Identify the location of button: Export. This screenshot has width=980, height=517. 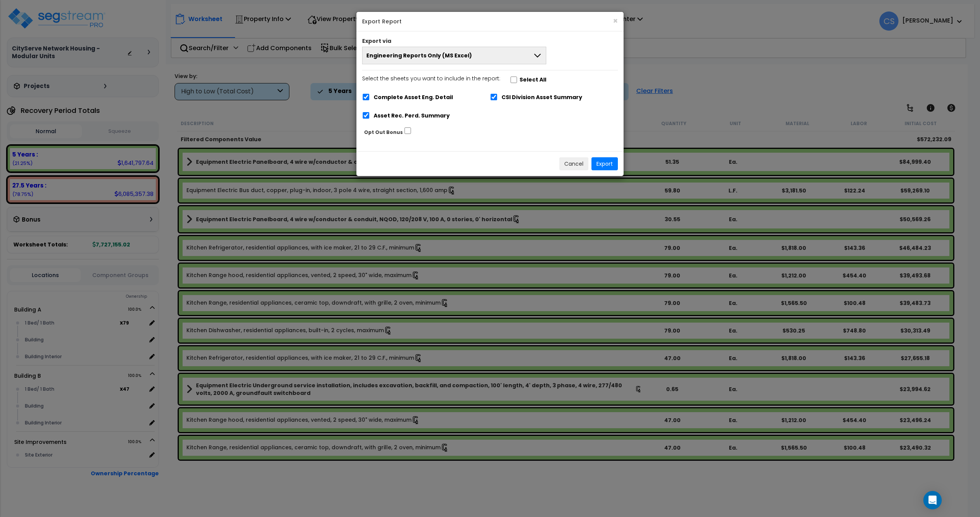
(605, 164).